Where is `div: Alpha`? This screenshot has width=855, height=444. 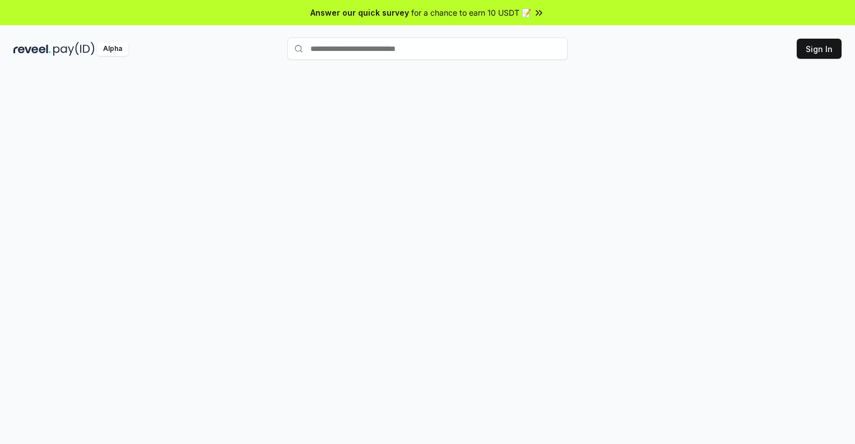 div: Alpha is located at coordinates (113, 49).